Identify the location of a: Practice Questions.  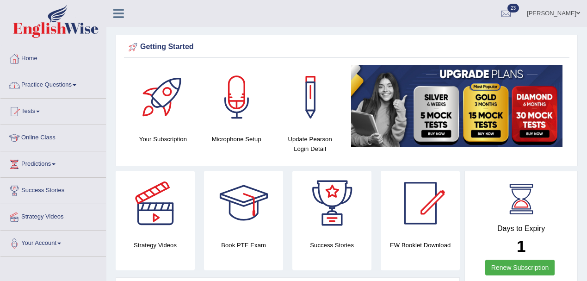
(53, 84).